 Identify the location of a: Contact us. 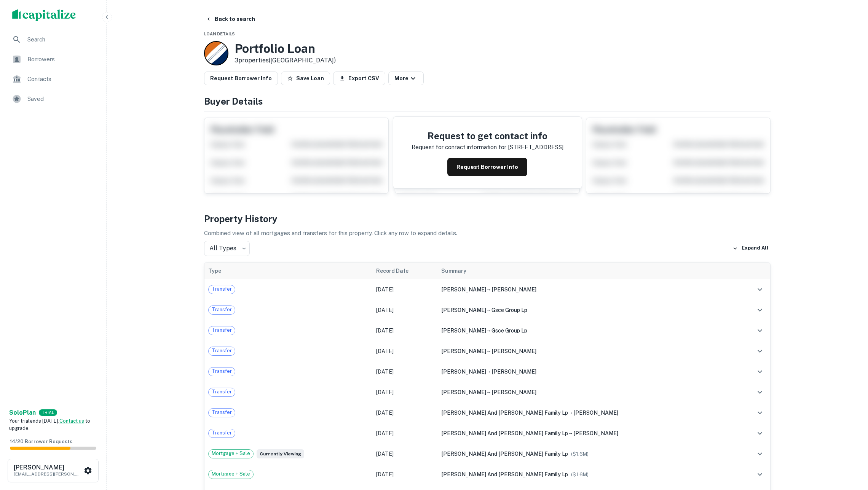
(72, 421).